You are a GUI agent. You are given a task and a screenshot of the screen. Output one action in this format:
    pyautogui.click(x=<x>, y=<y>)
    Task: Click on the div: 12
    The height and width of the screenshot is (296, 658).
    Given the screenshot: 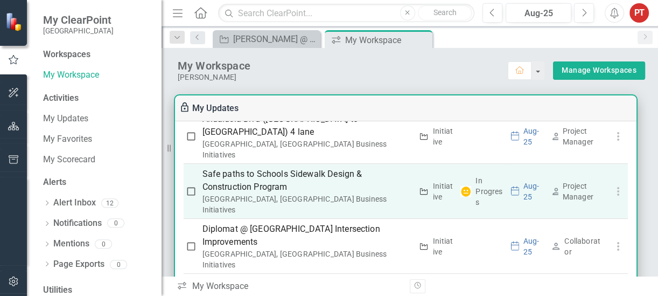 What is the action you would take?
    pyautogui.click(x=110, y=203)
    